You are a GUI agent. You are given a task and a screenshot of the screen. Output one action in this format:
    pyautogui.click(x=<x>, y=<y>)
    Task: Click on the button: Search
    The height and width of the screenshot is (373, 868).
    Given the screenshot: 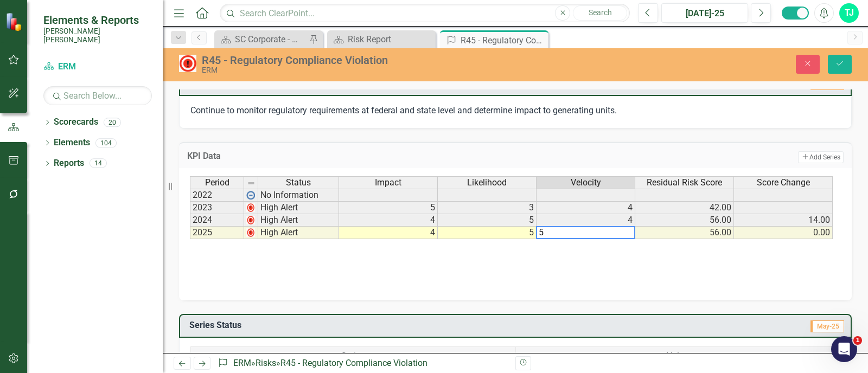 What is the action you would take?
    pyautogui.click(x=600, y=13)
    